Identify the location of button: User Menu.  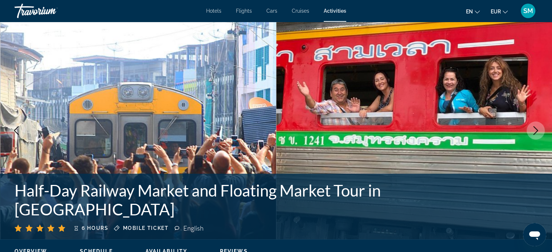
(528, 11).